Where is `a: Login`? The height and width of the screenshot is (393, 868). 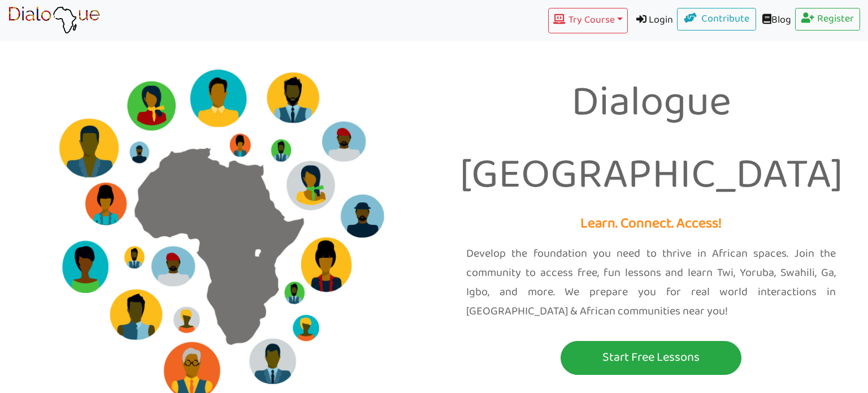
a: Login is located at coordinates (653, 20).